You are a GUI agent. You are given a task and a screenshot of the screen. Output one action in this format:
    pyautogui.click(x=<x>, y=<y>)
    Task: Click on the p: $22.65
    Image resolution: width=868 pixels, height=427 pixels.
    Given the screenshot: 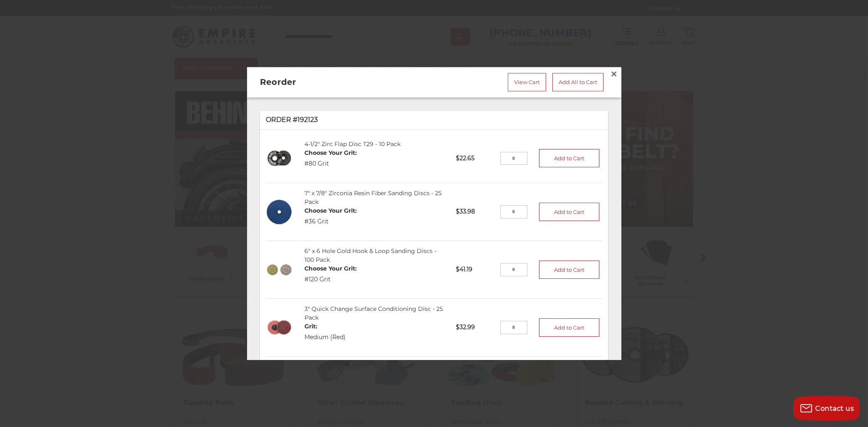 What is the action you would take?
    pyautogui.click(x=475, y=158)
    